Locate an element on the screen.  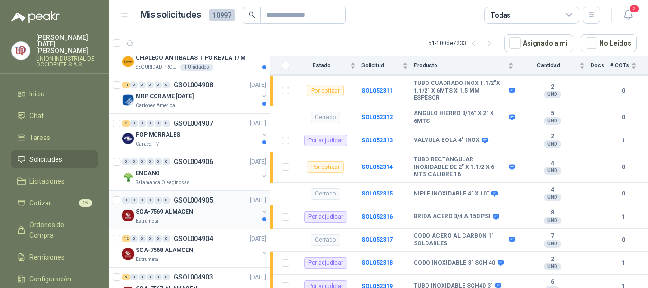
a: SOL052318 is located at coordinates (377, 263).